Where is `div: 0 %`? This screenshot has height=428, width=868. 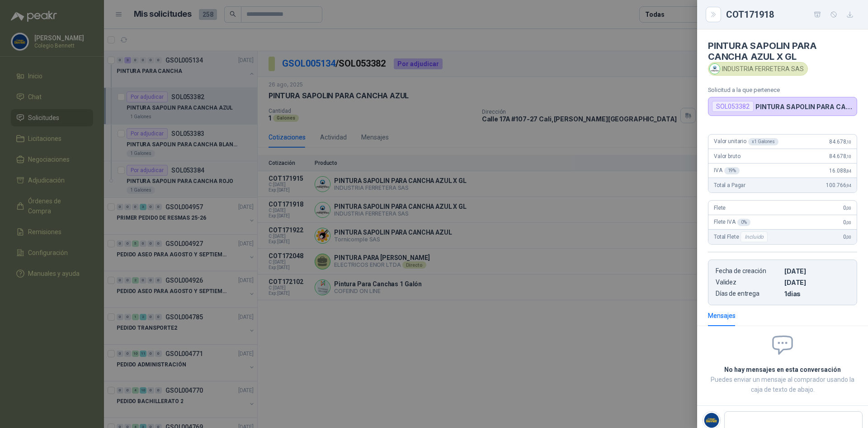
div: 0 % is located at coordinates (744, 222).